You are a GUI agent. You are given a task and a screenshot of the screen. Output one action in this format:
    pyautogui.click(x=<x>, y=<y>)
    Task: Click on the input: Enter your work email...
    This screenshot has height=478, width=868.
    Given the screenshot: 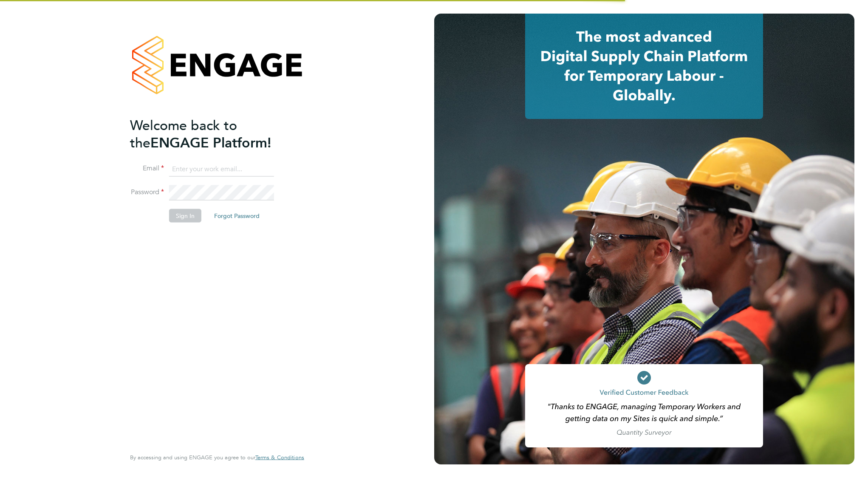 What is the action you would take?
    pyautogui.click(x=221, y=169)
    